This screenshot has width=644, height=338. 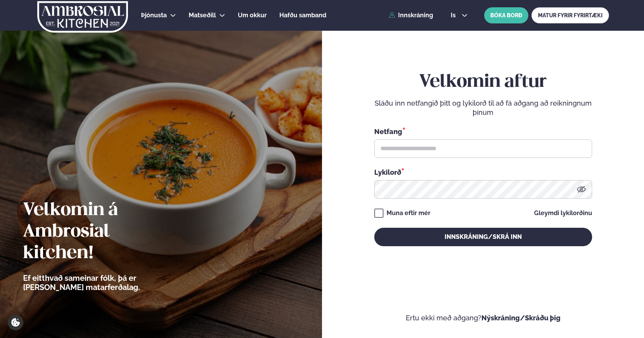 I want to click on p: Ertu ekki með aðgang?, so click(x=483, y=318).